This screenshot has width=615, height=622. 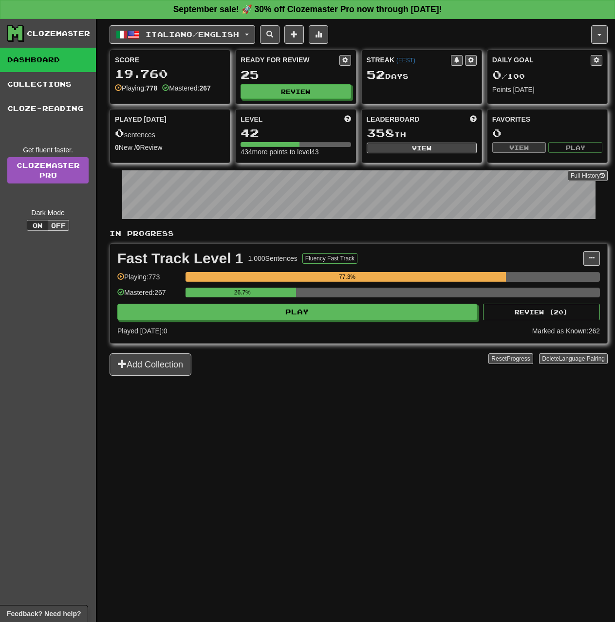 What do you see at coordinates (290, 60) in the screenshot?
I see `div: Ready for Review` at bounding box center [290, 60].